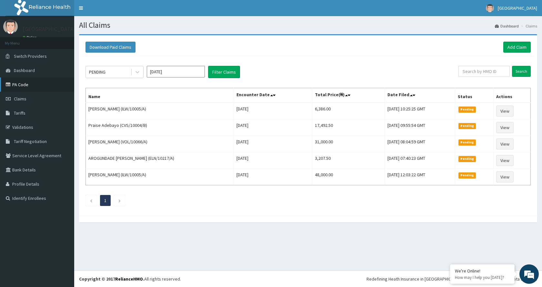 The height and width of the screenshot is (287, 542). Describe the element at coordinates (348, 177) in the screenshot. I see `td: 48,000.00` at that location.